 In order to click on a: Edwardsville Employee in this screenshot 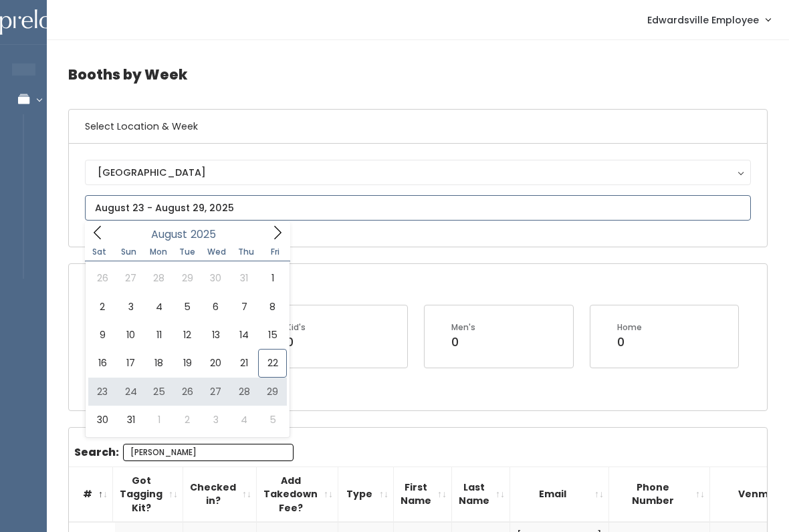, I will do `click(709, 20)`.